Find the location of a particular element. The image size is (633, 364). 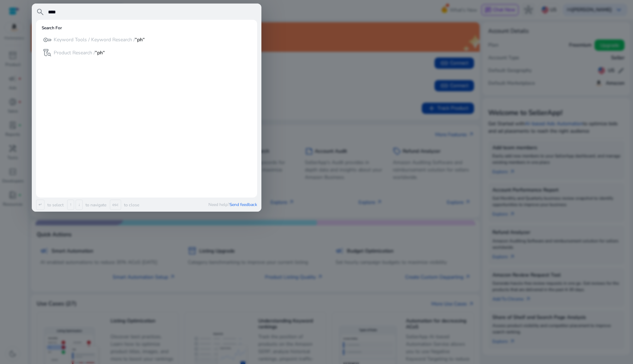

p: Product Research / is located at coordinates (79, 53).